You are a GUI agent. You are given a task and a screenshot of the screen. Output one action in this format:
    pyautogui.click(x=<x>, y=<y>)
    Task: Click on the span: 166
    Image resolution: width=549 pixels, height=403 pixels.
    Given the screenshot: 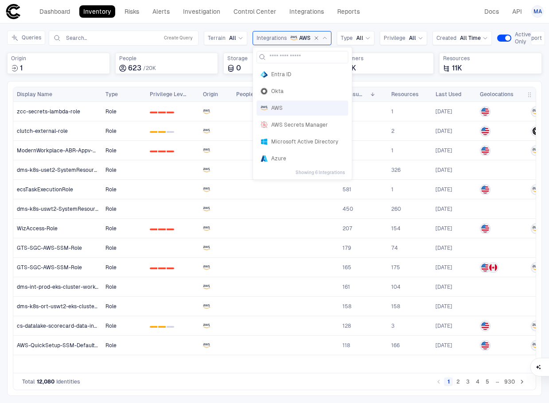 What is the action you would take?
    pyautogui.click(x=396, y=346)
    